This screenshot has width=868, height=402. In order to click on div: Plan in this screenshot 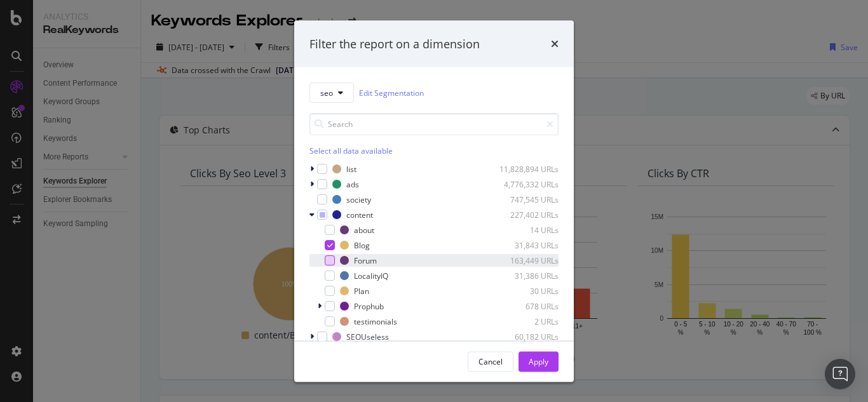, I will do `click(361, 290)`.